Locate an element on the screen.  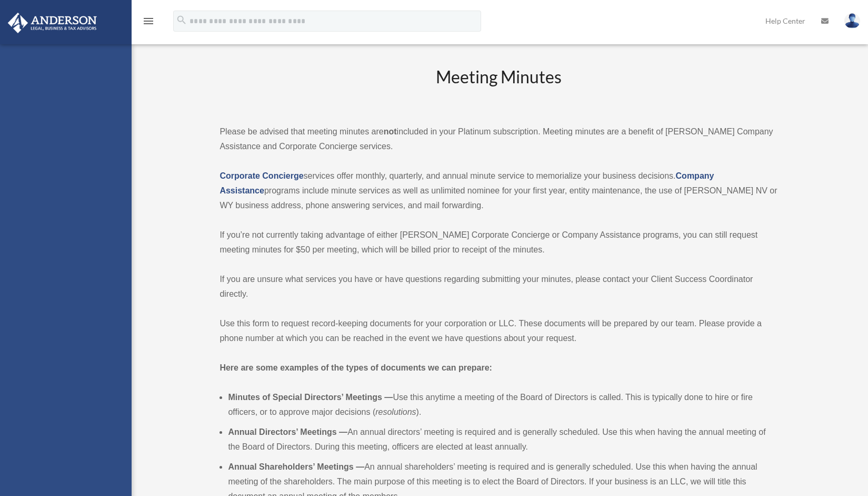
b: Annual Directors’ Meetings — is located at coordinates (287, 432).